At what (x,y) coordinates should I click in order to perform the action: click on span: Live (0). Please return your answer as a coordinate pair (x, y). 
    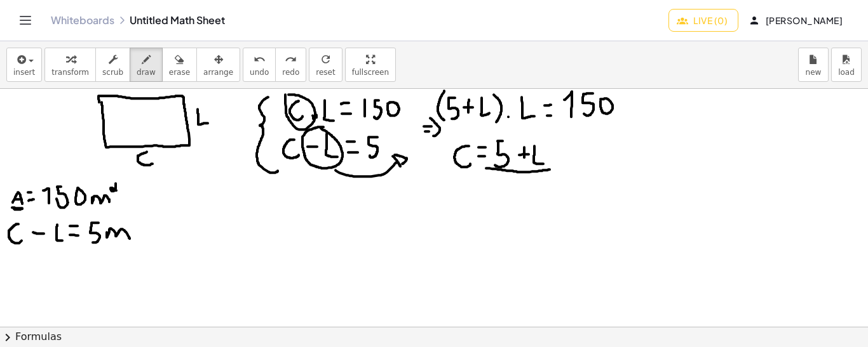
    Looking at the image, I should click on (704, 20).